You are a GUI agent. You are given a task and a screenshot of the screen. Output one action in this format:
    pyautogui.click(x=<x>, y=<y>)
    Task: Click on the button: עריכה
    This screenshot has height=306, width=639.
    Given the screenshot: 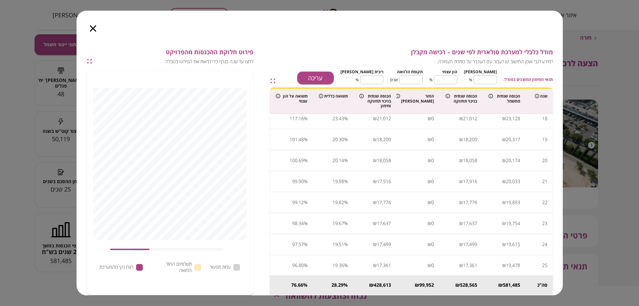 What is the action you would take?
    pyautogui.click(x=315, y=78)
    